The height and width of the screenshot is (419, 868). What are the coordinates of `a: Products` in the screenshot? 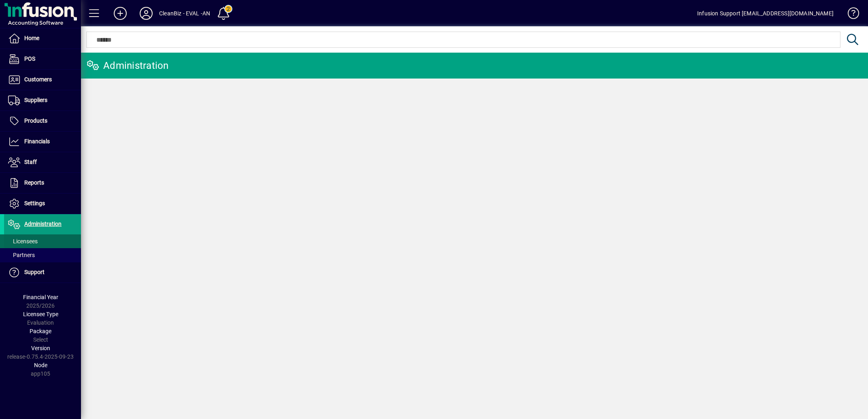 It's located at (43, 121).